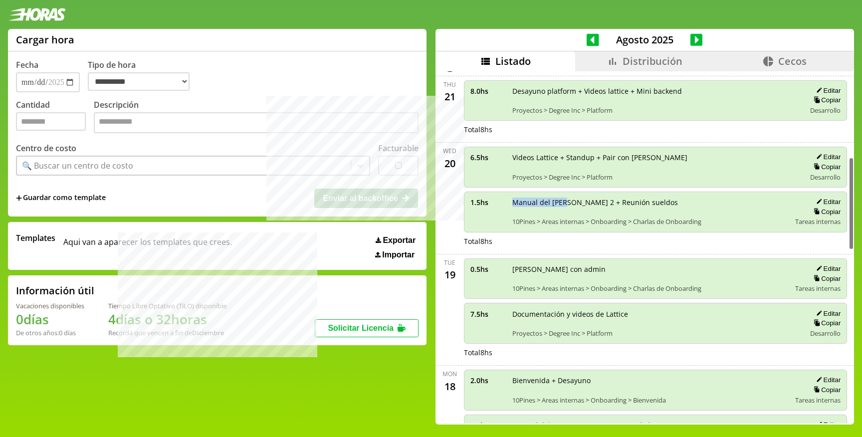  Describe the element at coordinates (167, 333) in the screenshot. I see `div: Recordá que vencen a fin de` at that location.